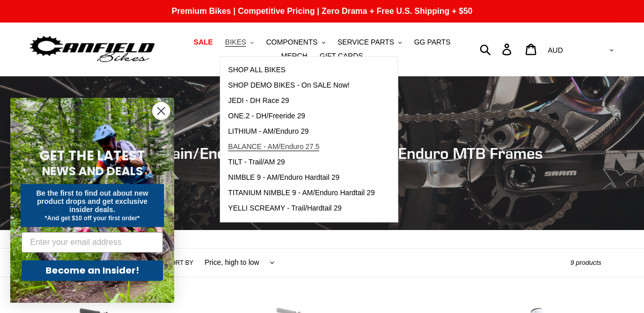  What do you see at coordinates (267, 116) in the screenshot?
I see `span: ONE.2 - DH/Freeride 29` at bounding box center [267, 116].